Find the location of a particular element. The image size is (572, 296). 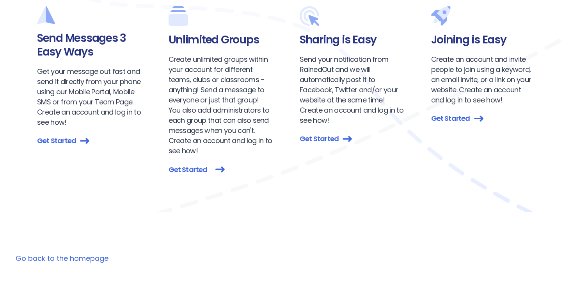

div: Send Messages 3 Easy Ways is located at coordinates (89, 45).